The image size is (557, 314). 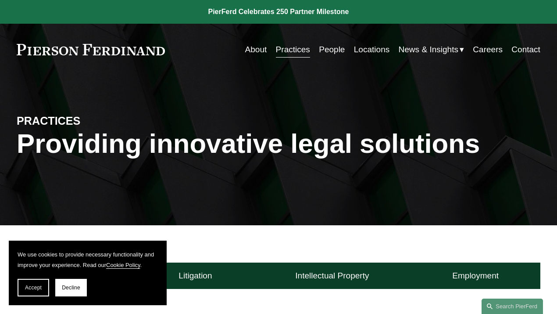 What do you see at coordinates (512, 306) in the screenshot?
I see `a: Search this site` at bounding box center [512, 306].